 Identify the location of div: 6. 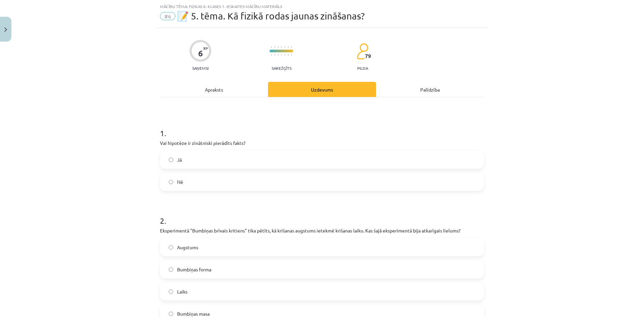
(200, 53).